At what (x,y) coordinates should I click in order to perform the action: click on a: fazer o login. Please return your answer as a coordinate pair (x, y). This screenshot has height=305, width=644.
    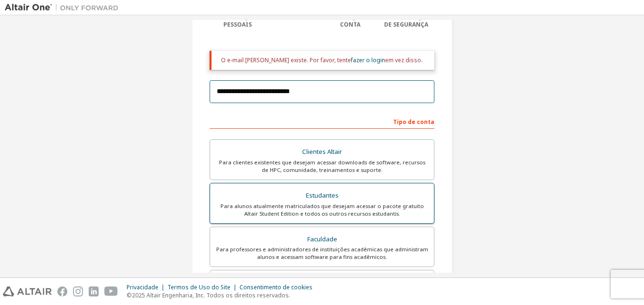
    Looking at the image, I should click on (368, 60).